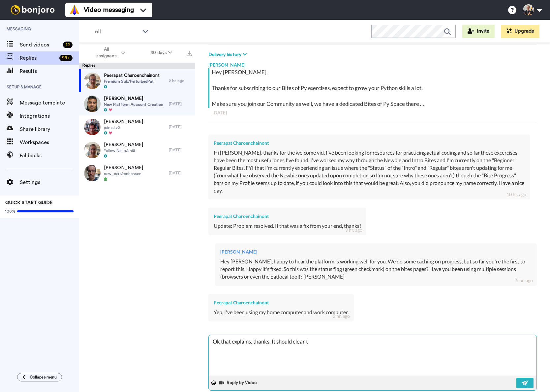 Image resolution: width=550 pixels, height=392 pixels. What do you see at coordinates (239, 382) in the screenshot?
I see `button: Reply by Video` at bounding box center [239, 382].